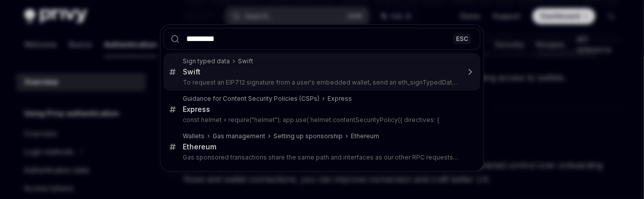 This screenshot has width=644, height=199. Describe the element at coordinates (321, 120) in the screenshot. I see `p: const helmet = require("helmet"); app.use( helmet.contentSecurityPolicy({ directives: {` at that location.